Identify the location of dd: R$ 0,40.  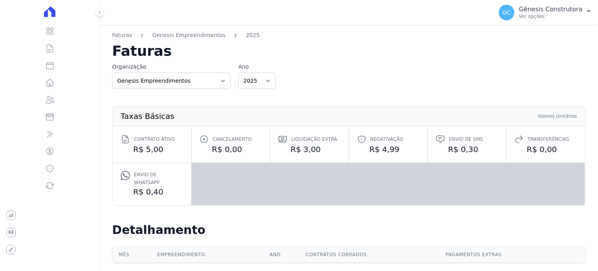
(152, 192).